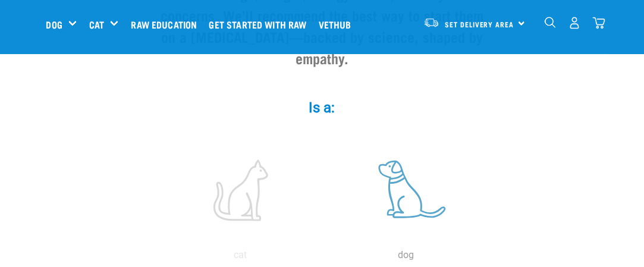  What do you see at coordinates (574, 22) in the screenshot?
I see `img: user.png` at bounding box center [574, 22].